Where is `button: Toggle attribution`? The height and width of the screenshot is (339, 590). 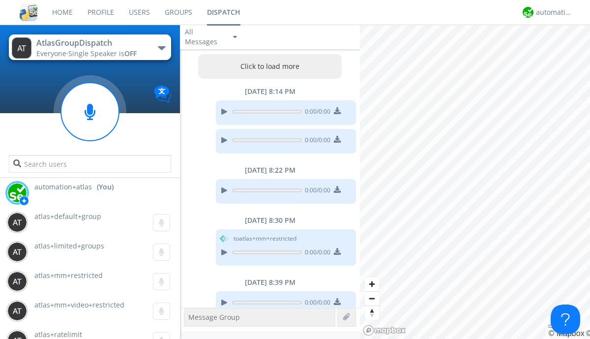
button: Toggle attribution is located at coordinates (552, 326).